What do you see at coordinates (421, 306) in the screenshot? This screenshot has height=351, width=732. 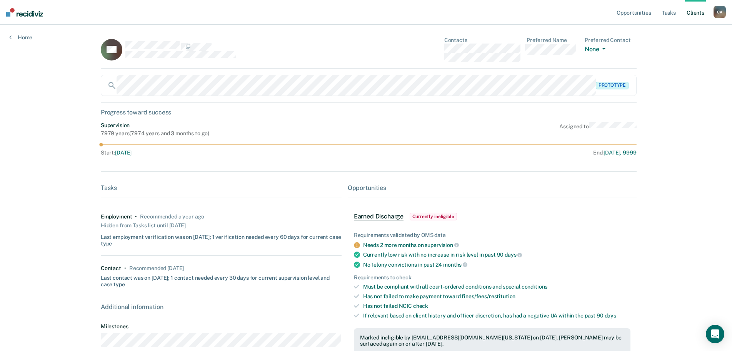 I see `span: check` at bounding box center [421, 306].